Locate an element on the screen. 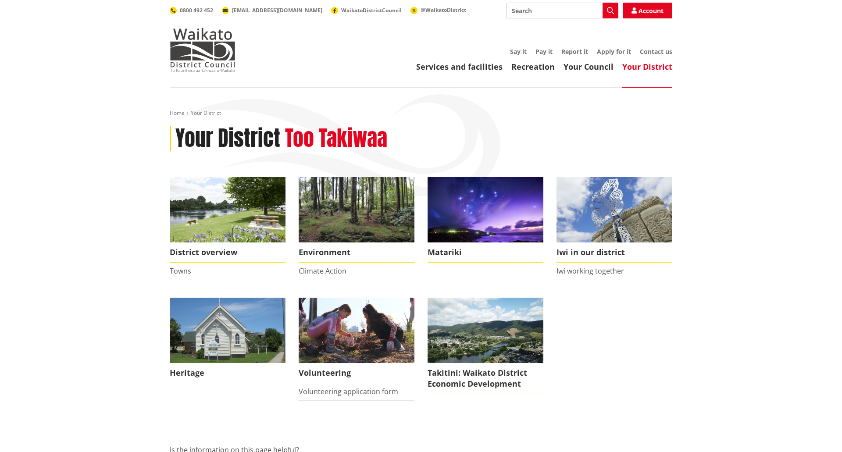 The height and width of the screenshot is (452, 842). a: Raglan Church Heritage is located at coordinates (228, 340).